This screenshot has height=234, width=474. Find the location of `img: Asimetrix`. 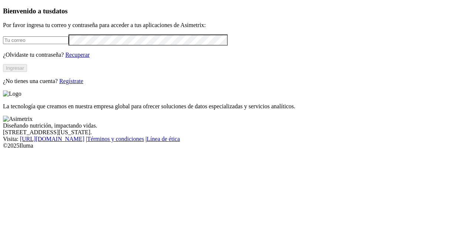

img: Asimetrix is located at coordinates (18, 119).